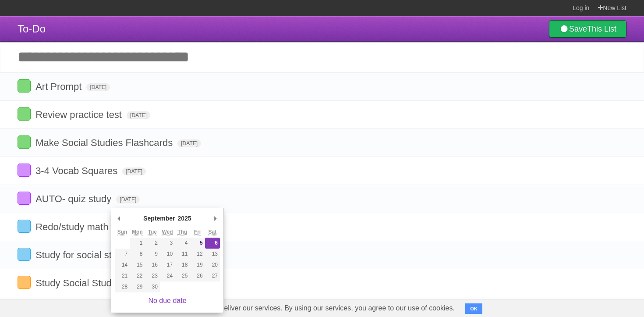  Describe the element at coordinates (184, 219) in the screenshot. I see `div: 2025` at that location.